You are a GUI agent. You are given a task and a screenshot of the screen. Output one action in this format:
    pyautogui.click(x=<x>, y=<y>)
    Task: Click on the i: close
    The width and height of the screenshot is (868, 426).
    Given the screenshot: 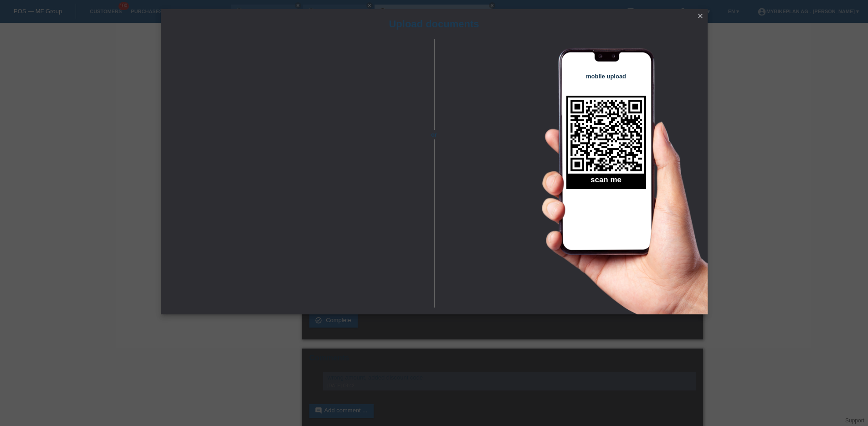 What is the action you would take?
    pyautogui.click(x=700, y=16)
    